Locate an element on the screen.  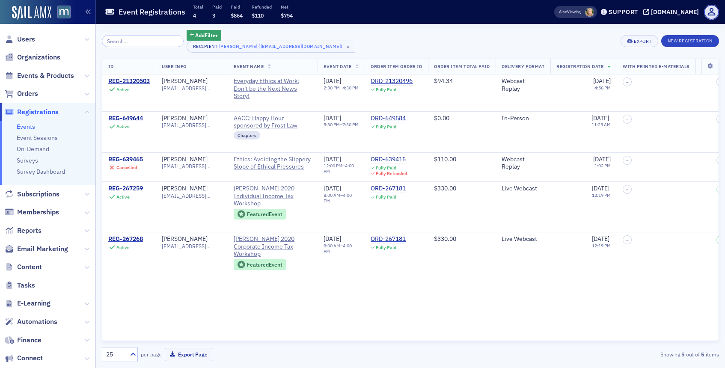
span: 4 is located at coordinates (194, 15).